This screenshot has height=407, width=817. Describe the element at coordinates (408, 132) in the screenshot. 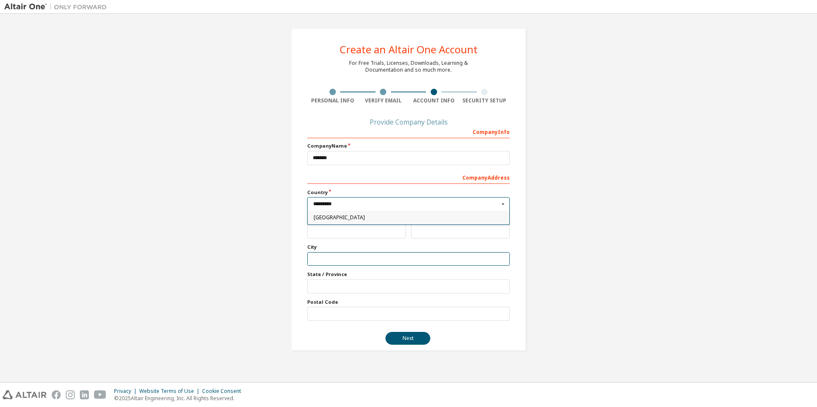

I see `div: Company Info` at that location.